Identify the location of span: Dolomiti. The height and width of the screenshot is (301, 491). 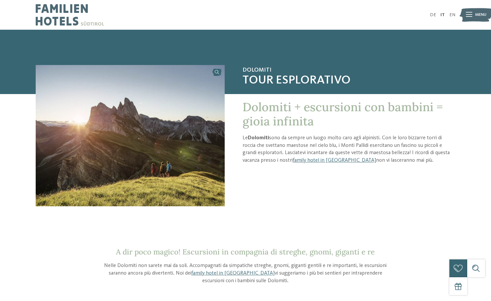
(349, 70).